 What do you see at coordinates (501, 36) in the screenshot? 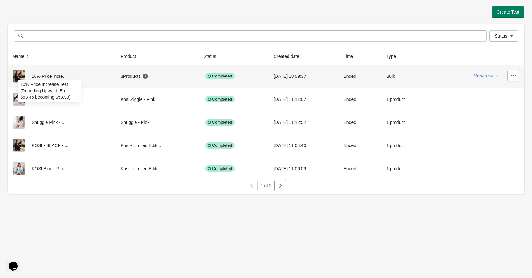
I see `span: Status` at bounding box center [501, 36].